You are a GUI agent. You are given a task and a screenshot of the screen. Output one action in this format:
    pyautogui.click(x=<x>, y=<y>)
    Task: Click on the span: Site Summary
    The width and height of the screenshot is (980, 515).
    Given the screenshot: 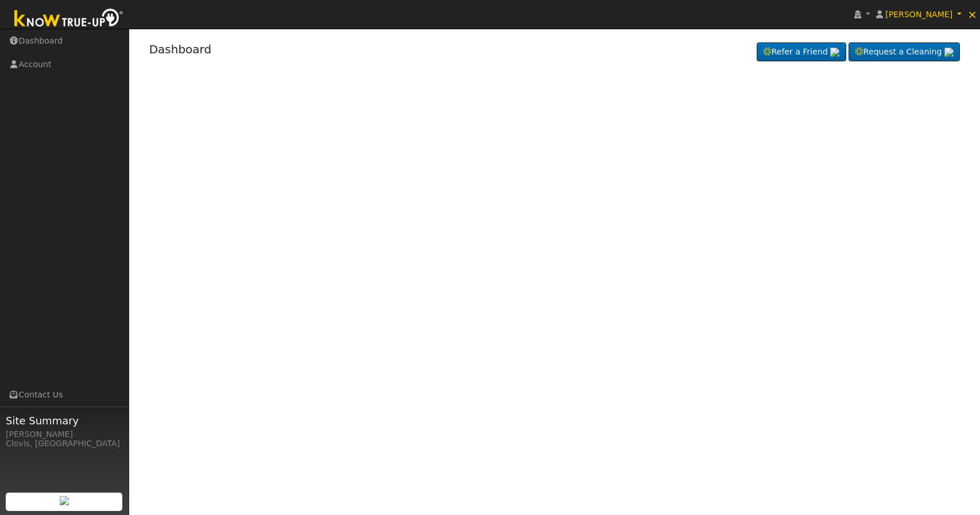 What is the action you would take?
    pyautogui.click(x=64, y=421)
    